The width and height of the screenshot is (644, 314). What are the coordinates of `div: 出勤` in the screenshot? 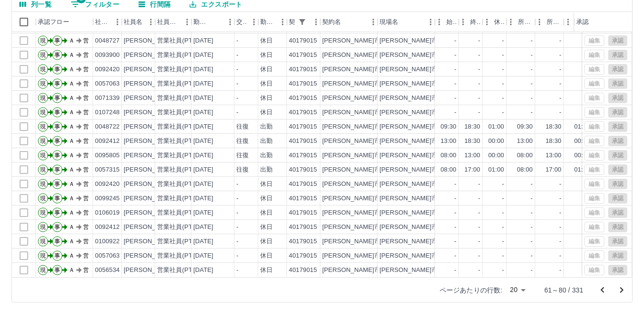 It's located at (266, 141).